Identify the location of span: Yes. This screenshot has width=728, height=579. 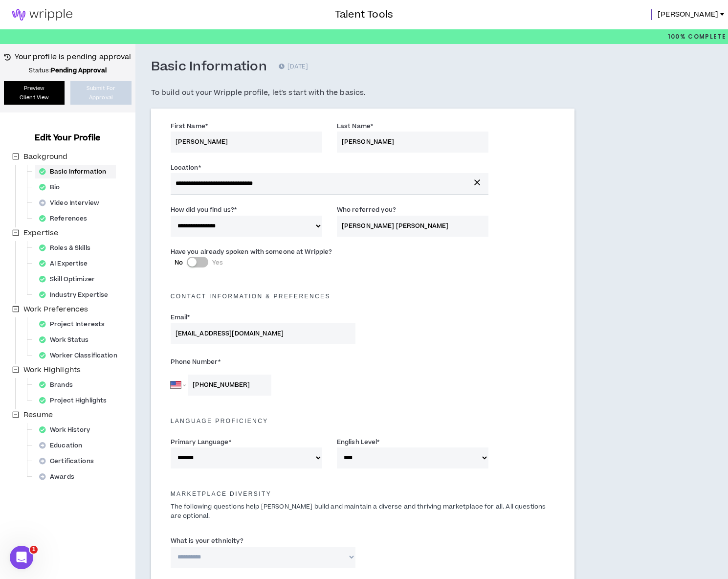
(218, 262).